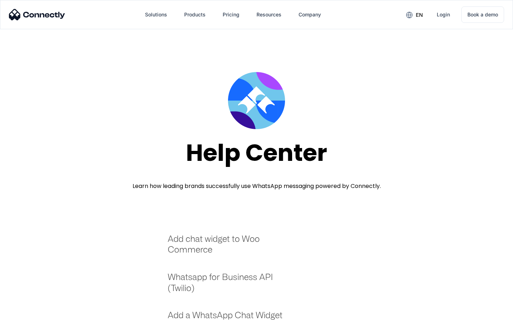 Image resolution: width=513 pixels, height=321 pixels. I want to click on aside: Language selected: English, so click(25, 313).